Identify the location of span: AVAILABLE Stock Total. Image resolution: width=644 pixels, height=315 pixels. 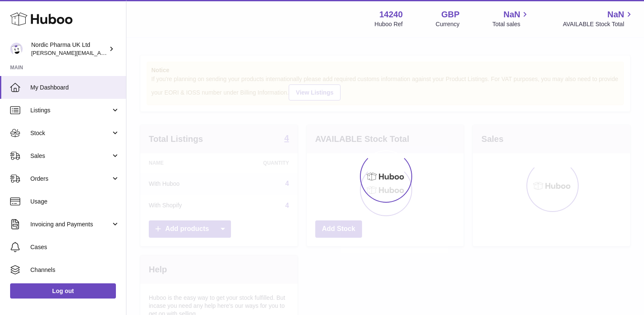
(598, 24).